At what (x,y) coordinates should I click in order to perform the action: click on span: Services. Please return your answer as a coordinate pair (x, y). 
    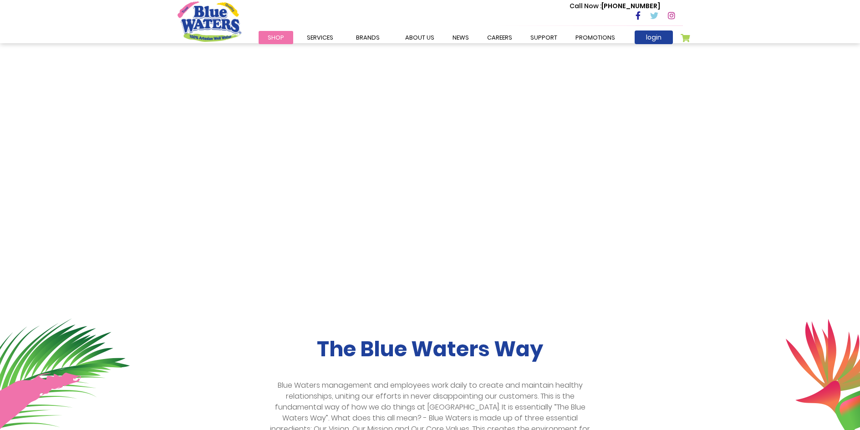
    Looking at the image, I should click on (320, 37).